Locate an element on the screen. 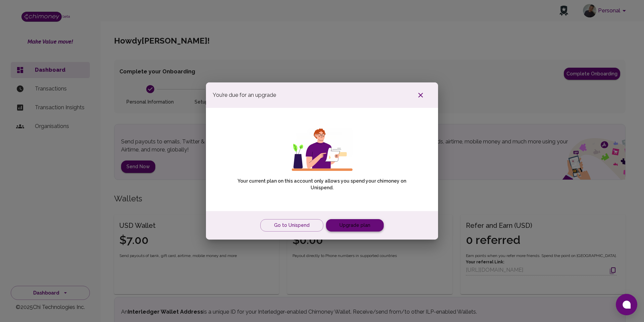 The height and width of the screenshot is (322, 644). button: Open chat window is located at coordinates (626, 305).